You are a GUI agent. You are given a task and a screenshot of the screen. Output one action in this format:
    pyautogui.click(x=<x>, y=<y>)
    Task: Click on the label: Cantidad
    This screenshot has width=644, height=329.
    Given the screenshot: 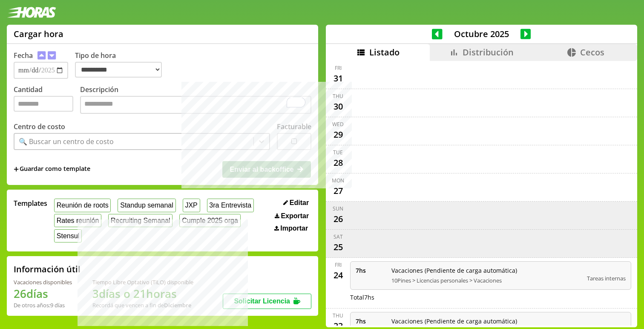 What is the action you would take?
    pyautogui.click(x=47, y=100)
    